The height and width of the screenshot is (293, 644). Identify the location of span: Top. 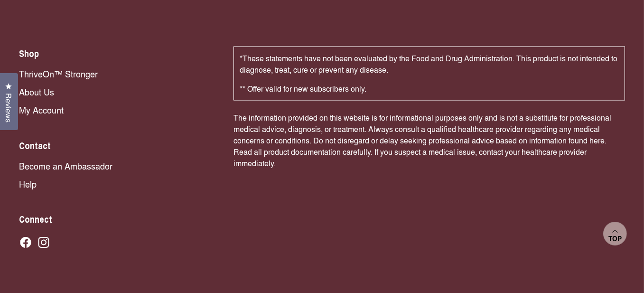
(615, 239).